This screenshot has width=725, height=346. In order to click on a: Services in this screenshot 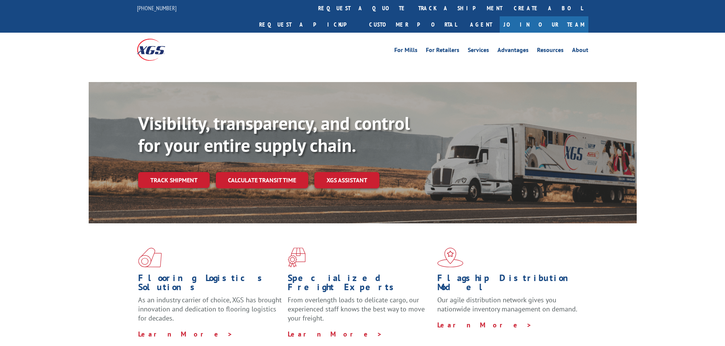, I will do `click(478, 51)`.